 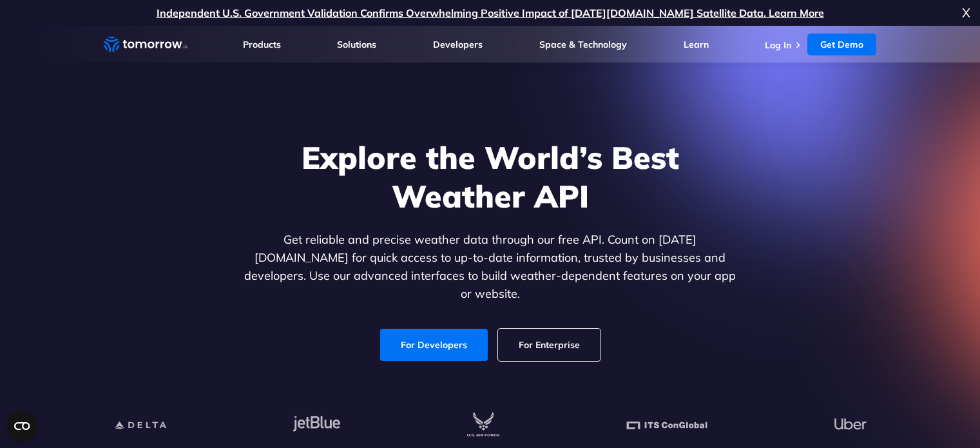 What do you see at coordinates (145, 45) in the screenshot?
I see `a: Home link` at bounding box center [145, 45].